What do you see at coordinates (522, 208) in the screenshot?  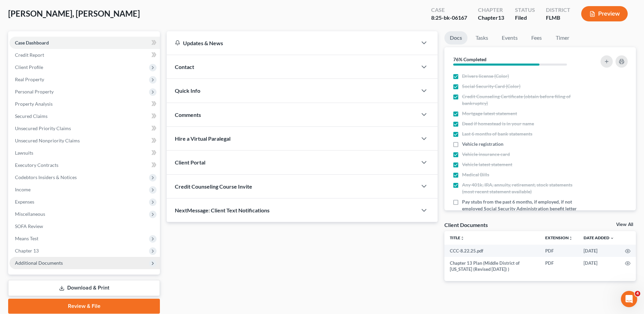 I see `span: Pay stubs from the past 6 months, if employed, if not employed Social Security Administration ben...` at bounding box center [522, 208].